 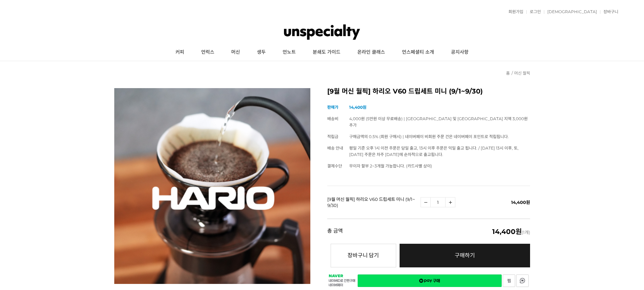 What do you see at coordinates (180, 53) in the screenshot?
I see `a: 커피` at bounding box center [180, 53].